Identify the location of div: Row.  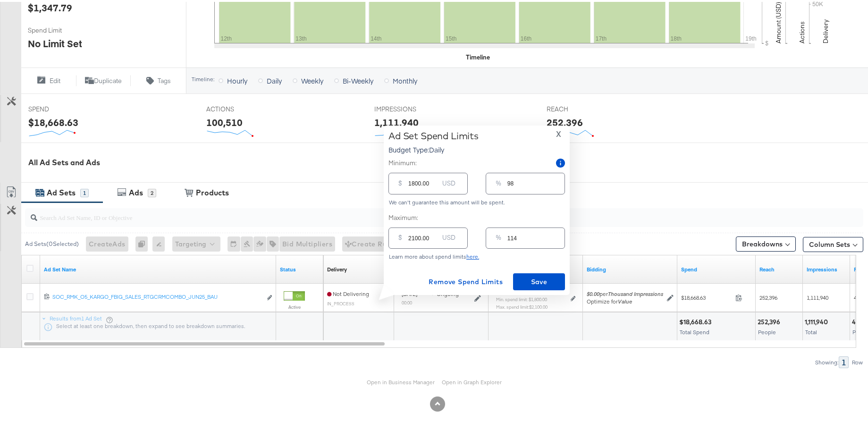
(857, 360).